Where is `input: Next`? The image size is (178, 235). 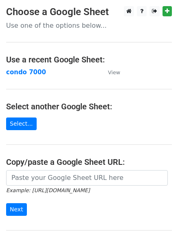
input: Next is located at coordinates (16, 209).